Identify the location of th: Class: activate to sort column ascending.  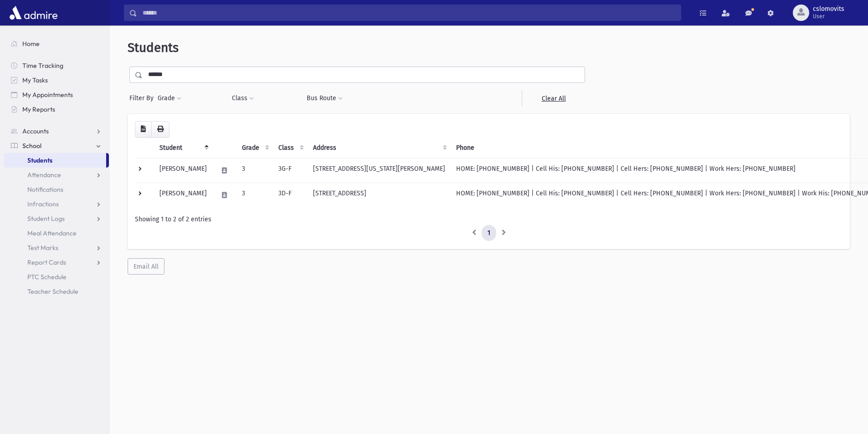
(291, 148).